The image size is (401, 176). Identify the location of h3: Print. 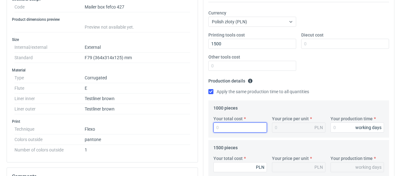
(102, 122).